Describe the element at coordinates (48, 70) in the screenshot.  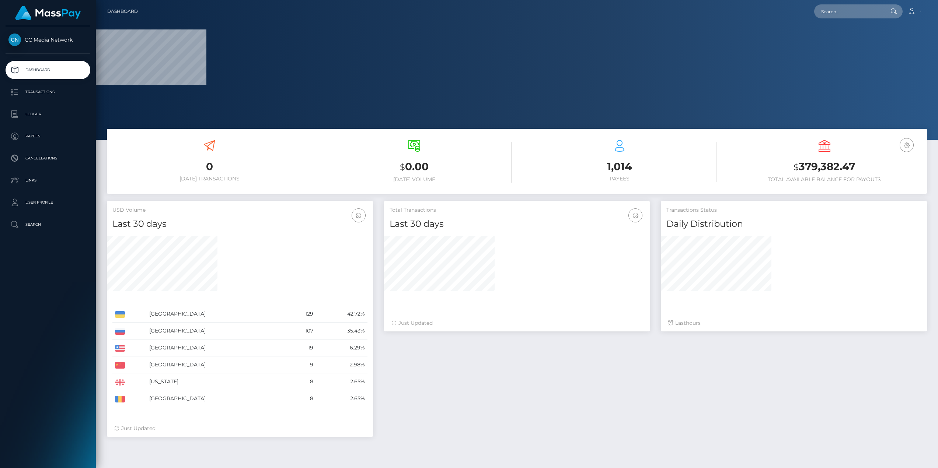
I see `p: Dashboard` at that location.